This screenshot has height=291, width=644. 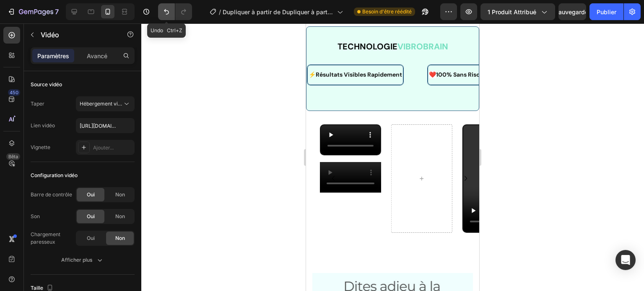 What do you see at coordinates (33, 12) in the screenshot?
I see `button: 7` at bounding box center [33, 12].